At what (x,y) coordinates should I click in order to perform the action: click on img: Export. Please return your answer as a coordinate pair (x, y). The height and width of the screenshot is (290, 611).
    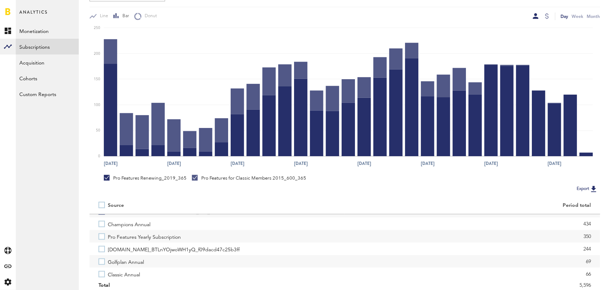
    Looking at the image, I should click on (594, 189).